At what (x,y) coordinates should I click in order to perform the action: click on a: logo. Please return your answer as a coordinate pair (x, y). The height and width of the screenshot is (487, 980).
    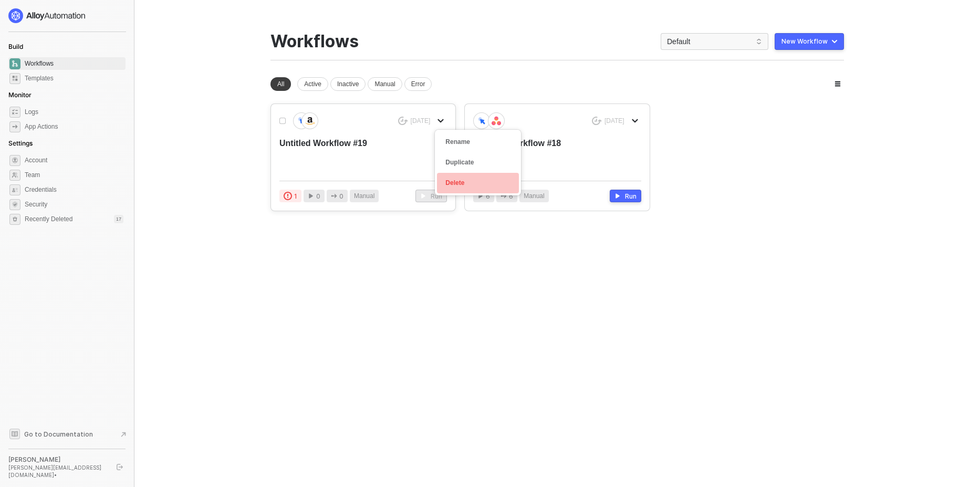
    Looking at the image, I should click on (67, 15).